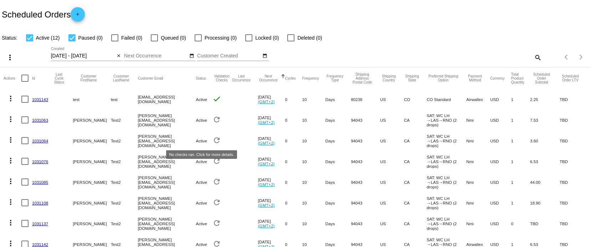  Describe the element at coordinates (229, 56) in the screenshot. I see `input: Customer Created` at that location.